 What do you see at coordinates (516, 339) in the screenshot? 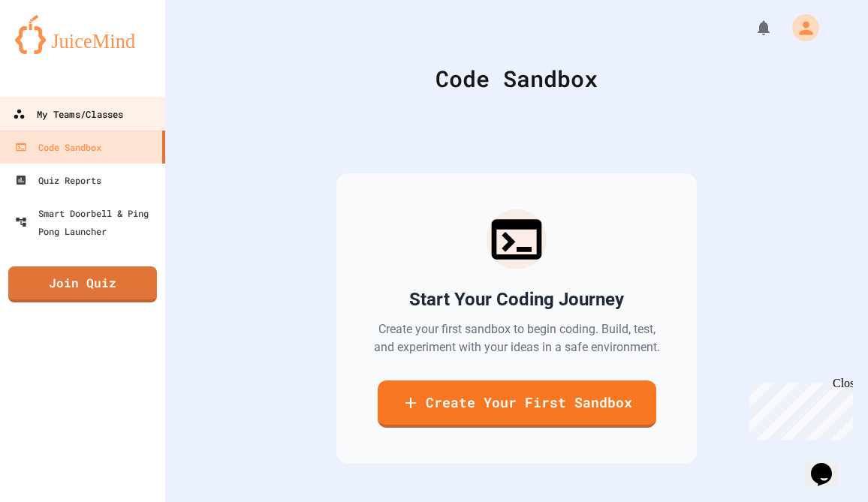
I see `p: Create your first sandbox to begin coding. Build, test, and experiment with your ideas in a safe ...` at bounding box center [516, 339].